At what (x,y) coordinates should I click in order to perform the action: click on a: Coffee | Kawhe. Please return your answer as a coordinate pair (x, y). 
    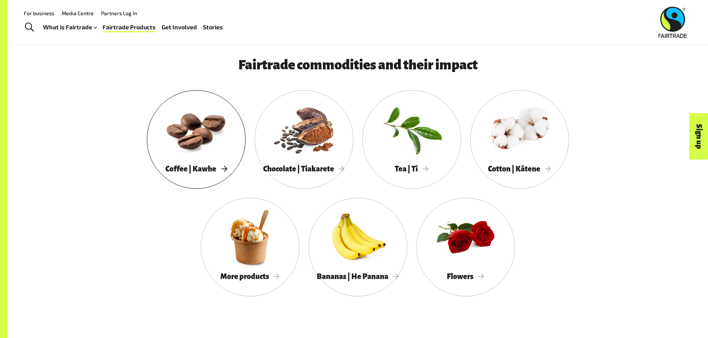
    Looking at the image, I should click on (196, 140).